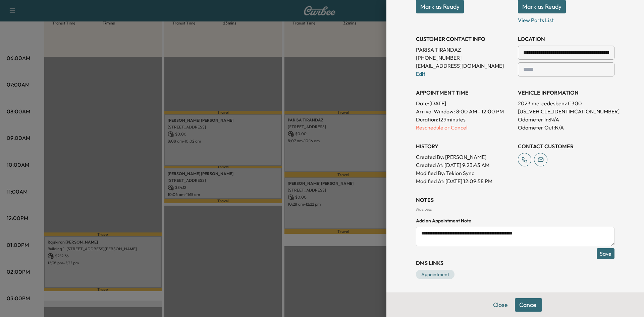 The image size is (644, 317). I want to click on div: No notes, so click(515, 209).